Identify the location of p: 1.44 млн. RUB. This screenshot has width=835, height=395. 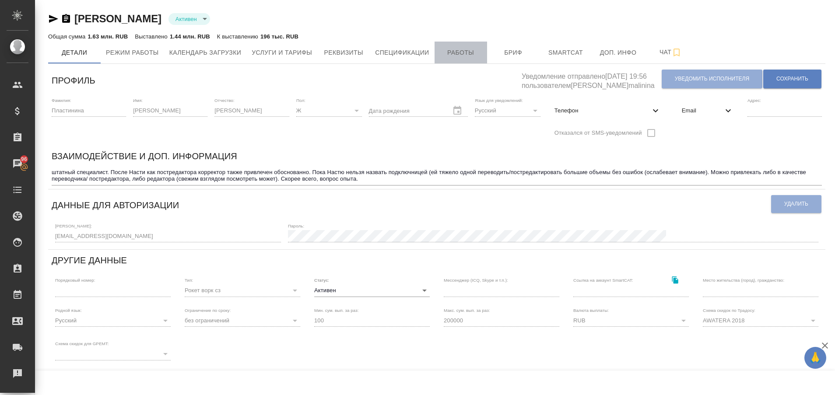
(190, 36).